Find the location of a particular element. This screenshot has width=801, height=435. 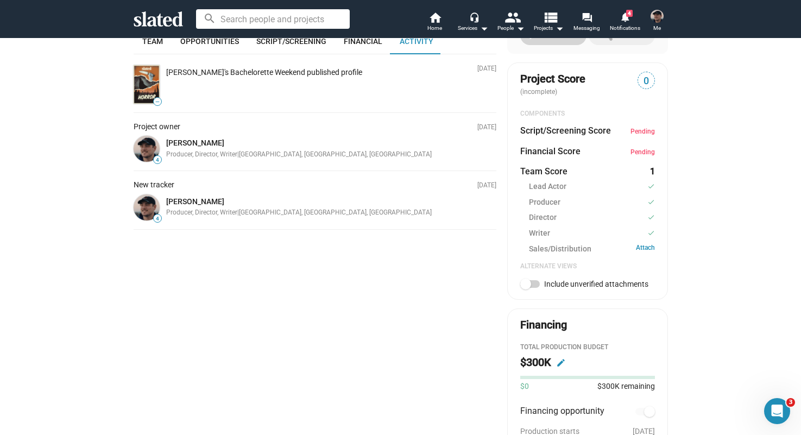

input: Search people and projects is located at coordinates (273, 19).